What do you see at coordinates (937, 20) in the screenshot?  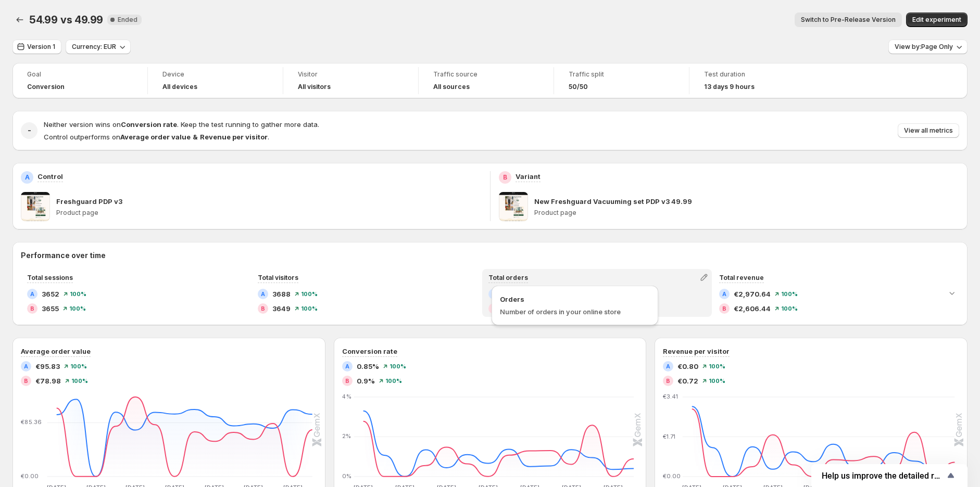 I see `span: Edit experiment` at bounding box center [937, 20].